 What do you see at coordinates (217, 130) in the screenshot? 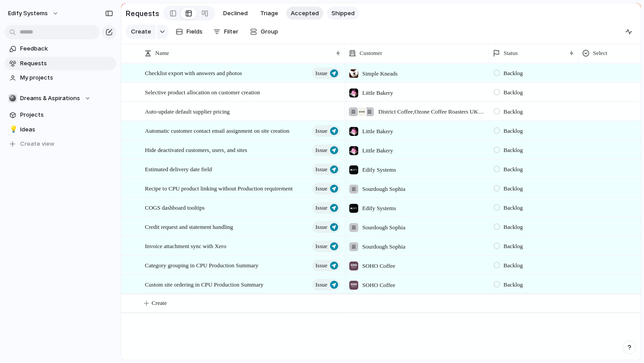
I see `span: Automatic customer contact email assignment on site creation` at bounding box center [217, 130].